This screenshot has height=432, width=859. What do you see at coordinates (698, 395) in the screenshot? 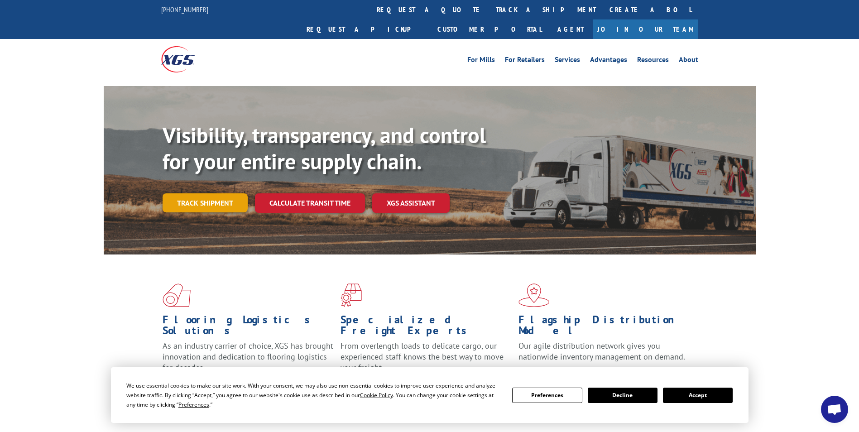
I see `button: Accept` at bounding box center [698, 395].